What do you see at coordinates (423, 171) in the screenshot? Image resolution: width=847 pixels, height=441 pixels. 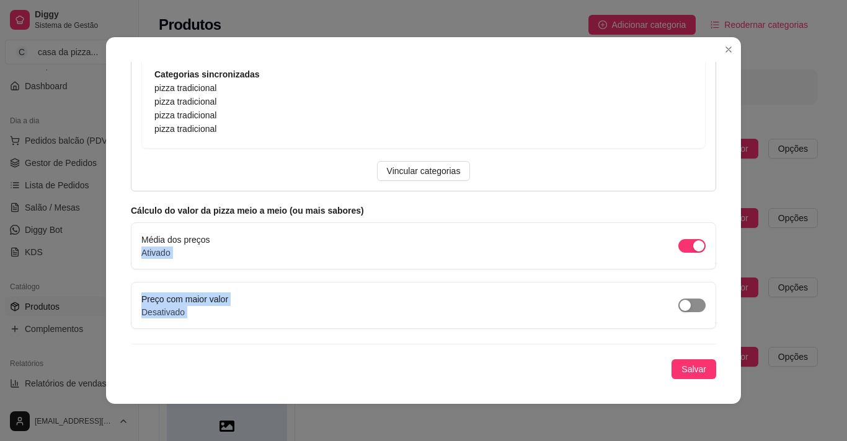 I see `button: Vincular categorias` at bounding box center [423, 171].